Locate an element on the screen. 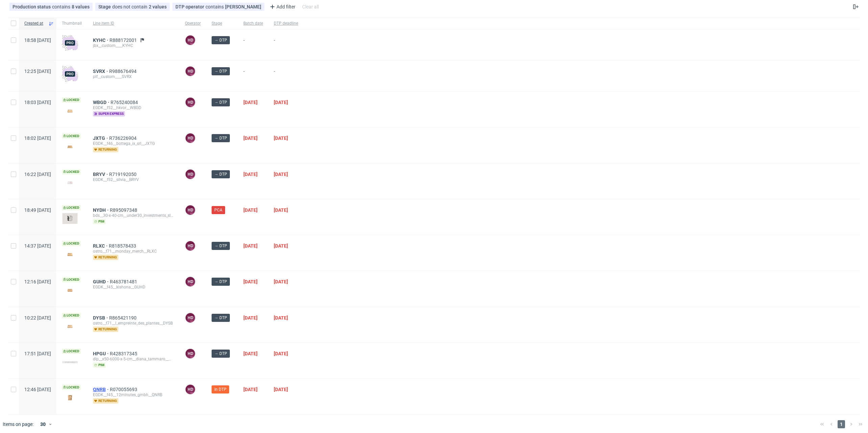 The width and height of the screenshot is (868, 433). span: R736226904 is located at coordinates (124, 138).